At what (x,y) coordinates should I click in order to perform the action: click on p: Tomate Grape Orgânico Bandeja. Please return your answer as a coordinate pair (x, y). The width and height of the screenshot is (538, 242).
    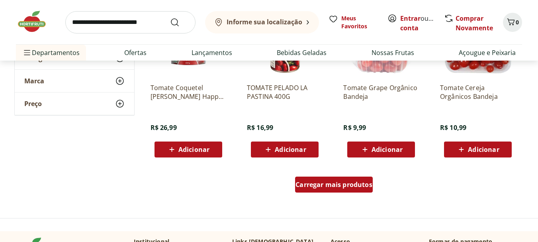
    Looking at the image, I should click on (381, 92).